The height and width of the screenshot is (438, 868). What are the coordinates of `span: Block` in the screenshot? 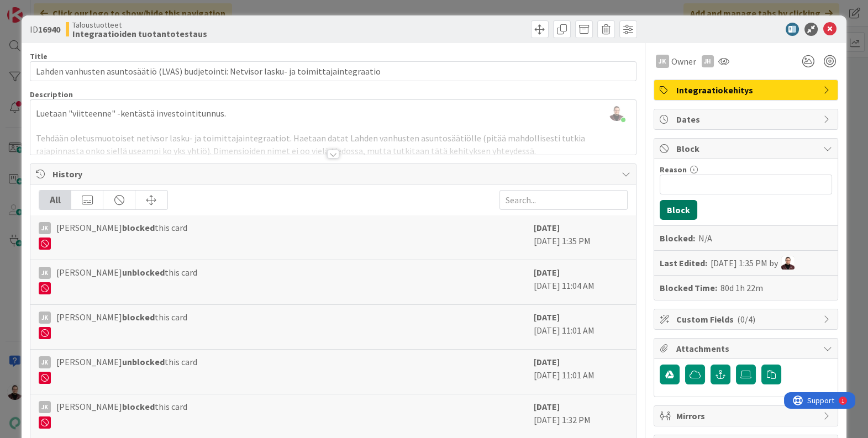 It's located at (747, 149).